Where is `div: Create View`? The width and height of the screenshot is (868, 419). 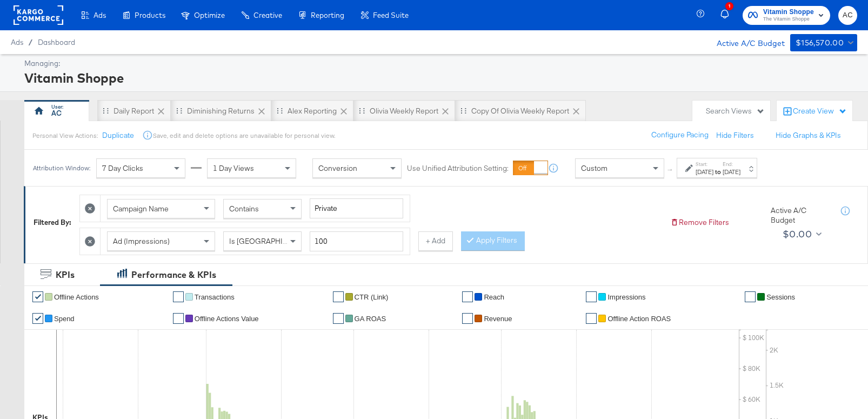 div: Create View is located at coordinates (820, 112).